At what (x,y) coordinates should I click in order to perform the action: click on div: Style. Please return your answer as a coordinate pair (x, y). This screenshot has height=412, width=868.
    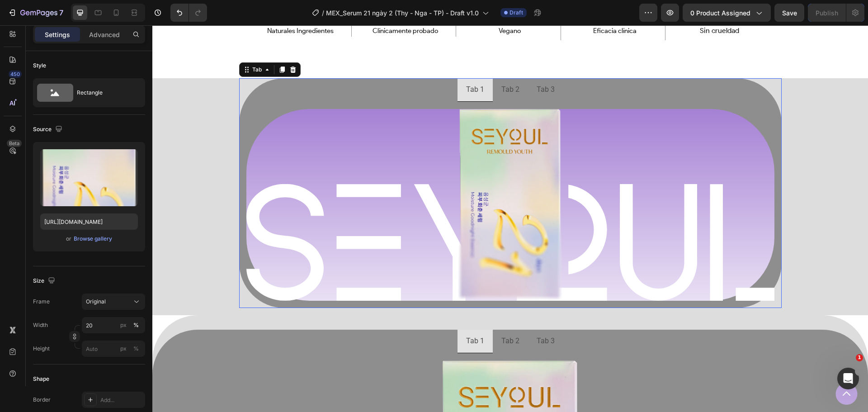
    Looking at the image, I should click on (40, 66).